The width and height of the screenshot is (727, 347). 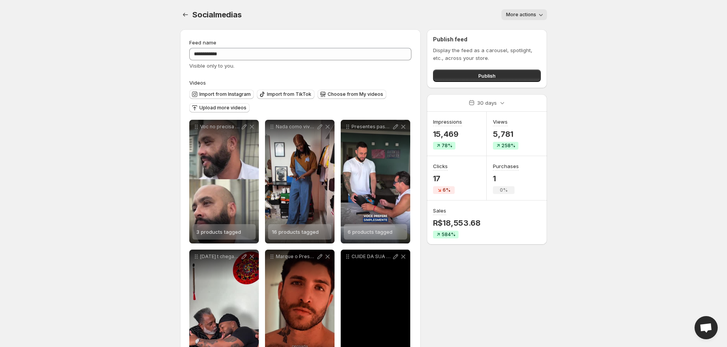 I want to click on span: Upload more videos, so click(x=223, y=108).